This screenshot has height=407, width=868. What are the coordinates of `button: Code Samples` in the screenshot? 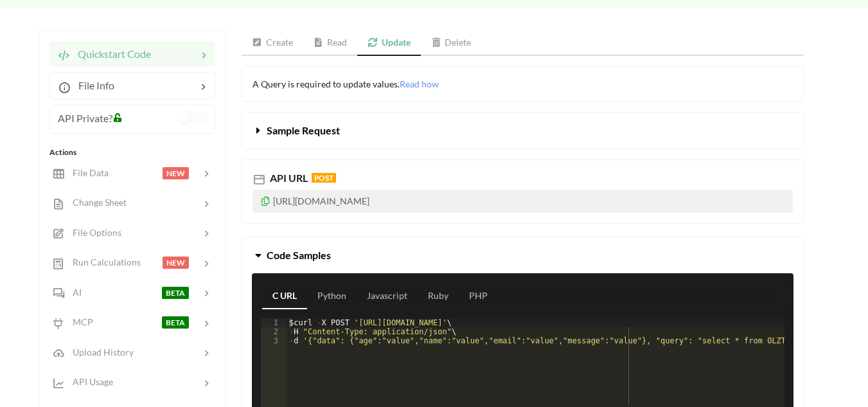 It's located at (522, 255).